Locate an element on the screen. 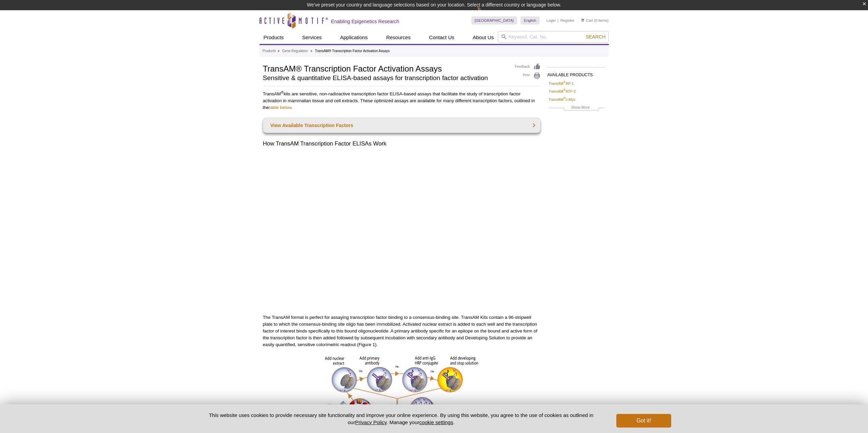 This screenshot has height=433, width=868. a: Login is located at coordinates (551, 21).